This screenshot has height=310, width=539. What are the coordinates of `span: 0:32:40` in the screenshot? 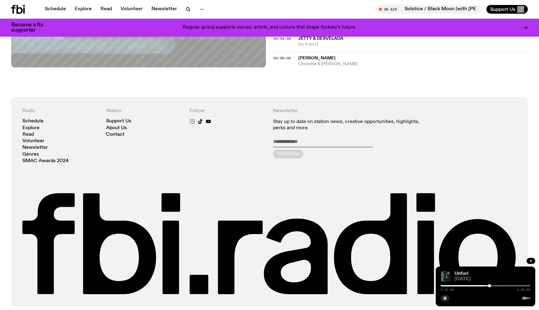 It's located at (447, 290).